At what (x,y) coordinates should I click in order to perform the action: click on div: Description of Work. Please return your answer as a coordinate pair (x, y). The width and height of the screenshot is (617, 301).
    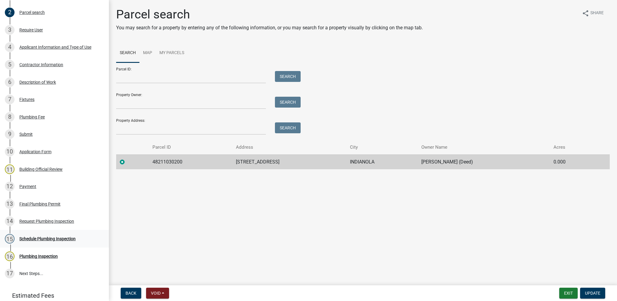
    Looking at the image, I should click on (38, 82).